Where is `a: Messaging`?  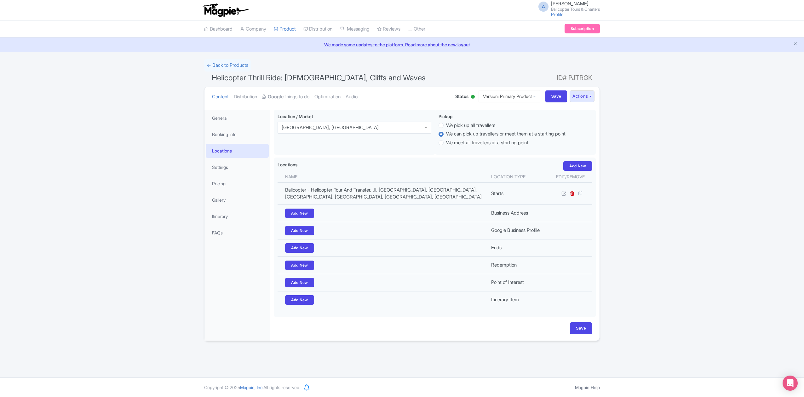
a: Messaging is located at coordinates (355, 29).